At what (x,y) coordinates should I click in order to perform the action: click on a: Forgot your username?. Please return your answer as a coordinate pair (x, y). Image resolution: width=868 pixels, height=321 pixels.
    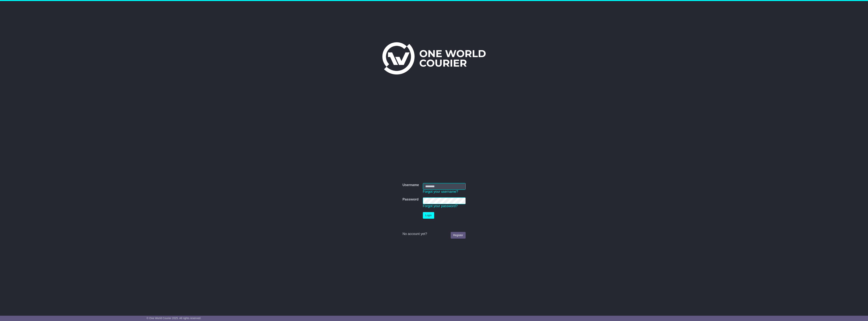
    Looking at the image, I should click on (441, 191).